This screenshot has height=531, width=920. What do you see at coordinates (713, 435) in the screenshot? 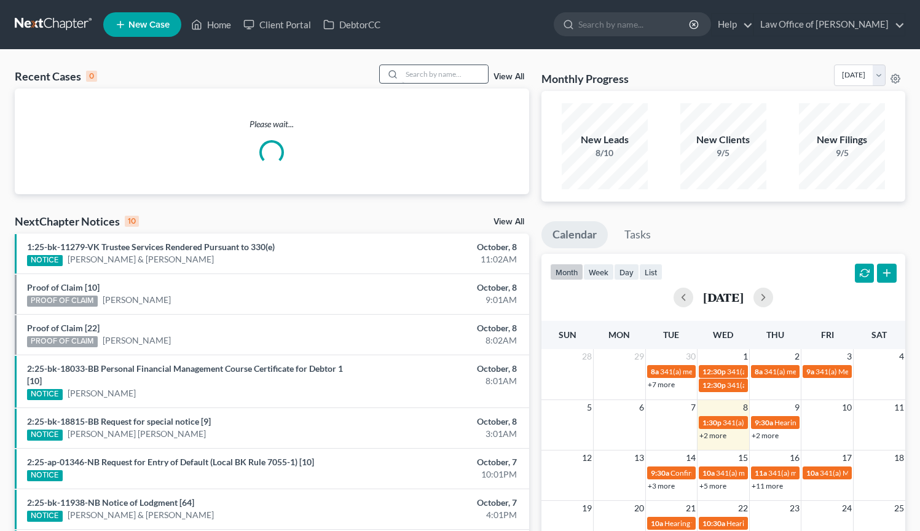
I see `a: +2 more` at bounding box center [713, 435].